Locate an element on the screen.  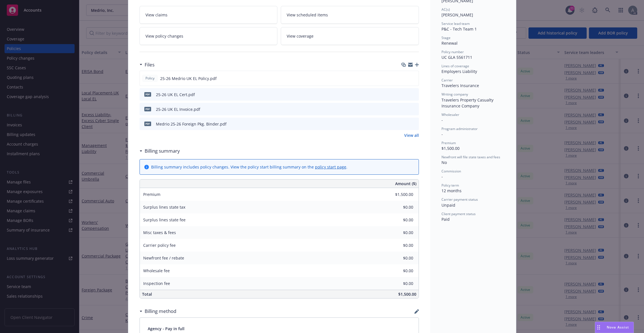
span: 12 months is located at coordinates (451, 190).